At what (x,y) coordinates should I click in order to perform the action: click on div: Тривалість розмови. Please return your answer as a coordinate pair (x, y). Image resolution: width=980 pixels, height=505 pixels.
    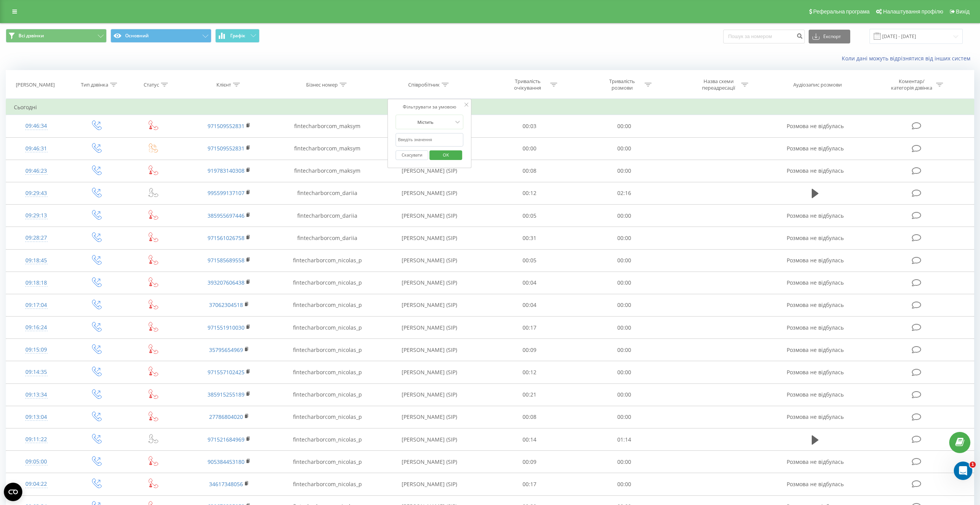
    Looking at the image, I should click on (622, 84).